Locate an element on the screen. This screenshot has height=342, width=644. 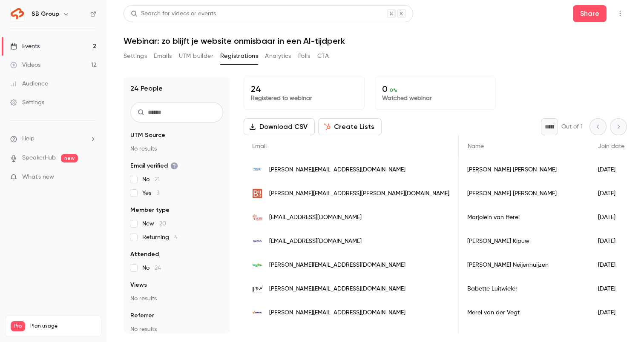
span: Views is located at coordinates (138, 285).